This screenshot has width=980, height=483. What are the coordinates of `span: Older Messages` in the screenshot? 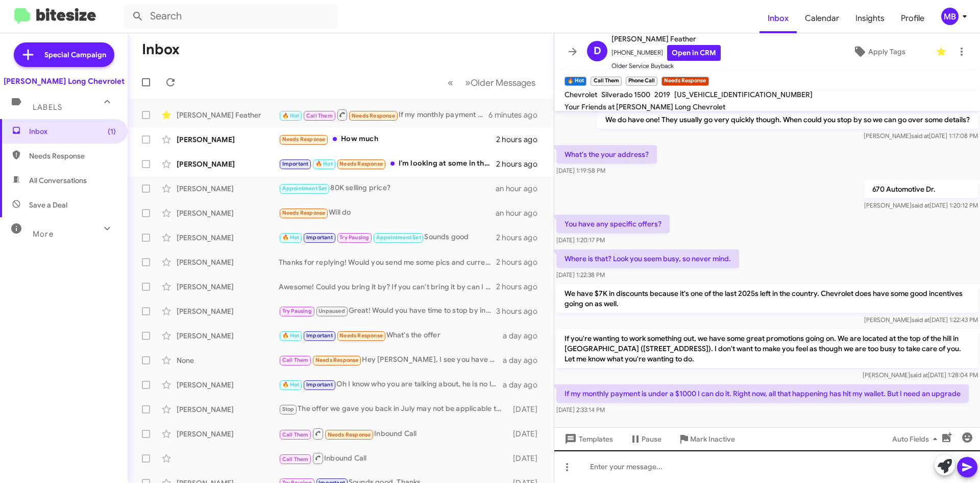 It's located at (502, 83).